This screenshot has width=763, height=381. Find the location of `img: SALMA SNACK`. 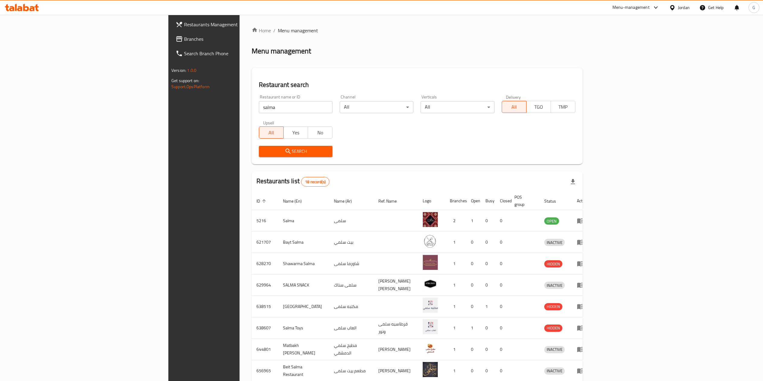

img: SALMA SNACK is located at coordinates (430, 284).